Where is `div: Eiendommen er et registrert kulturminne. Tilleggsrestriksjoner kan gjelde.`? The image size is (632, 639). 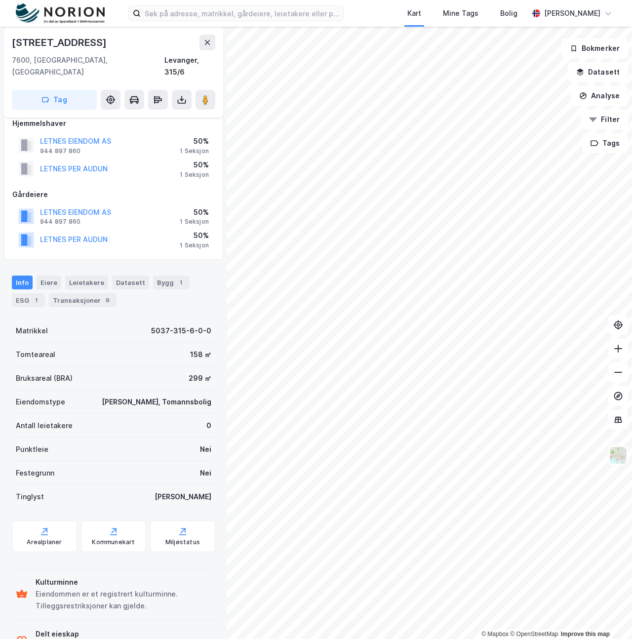
div: Eiendommen er et registrert kulturminne. Tilleggsrestriksjoner kan gjelde. is located at coordinates (124, 600).